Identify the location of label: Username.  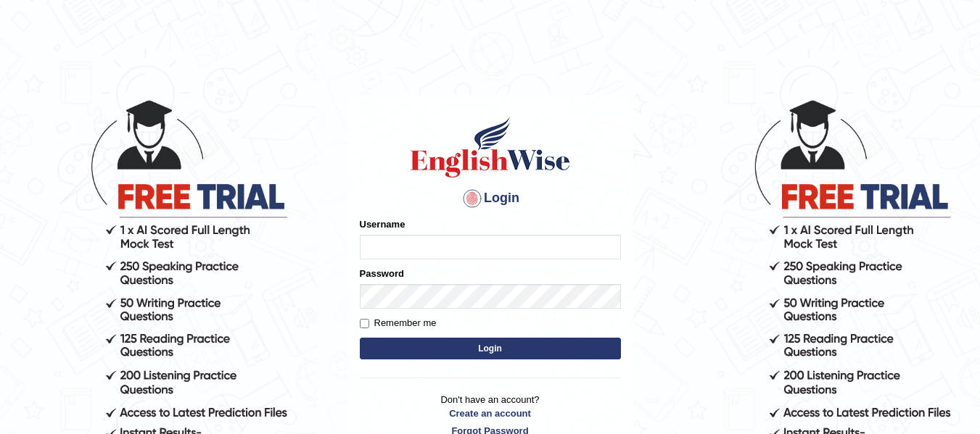
(382, 224).